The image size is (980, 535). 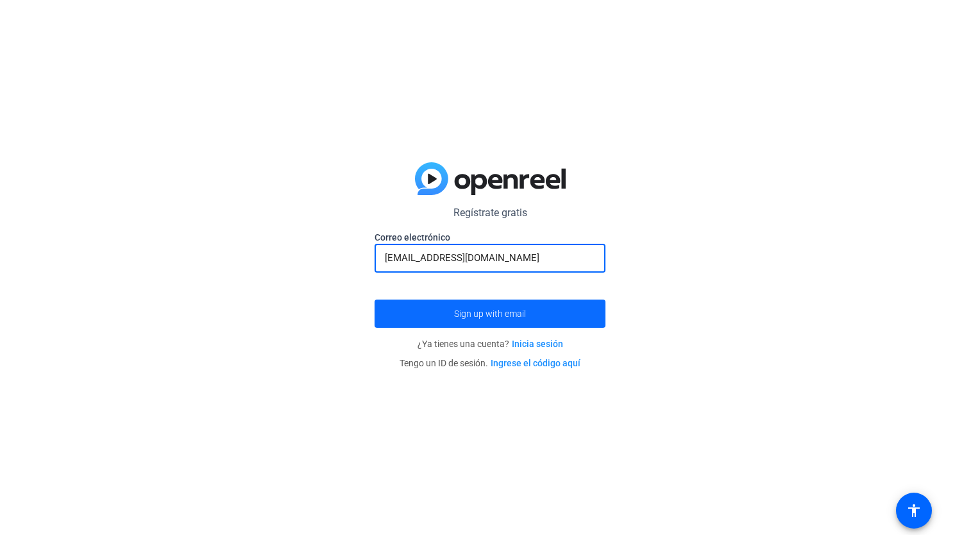 I want to click on input: Ingrese la dirección de correo electrónico, so click(x=490, y=257).